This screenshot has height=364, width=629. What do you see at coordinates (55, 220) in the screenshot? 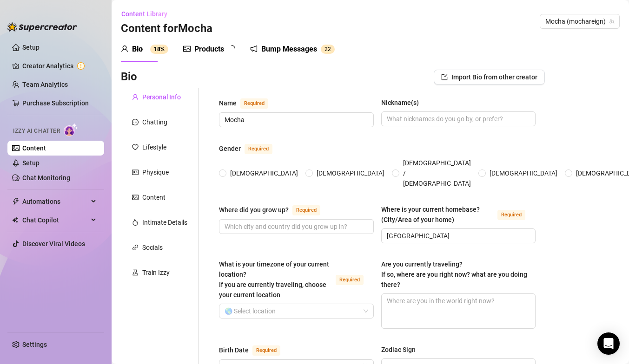
I see `span: Chat Copilot` at bounding box center [55, 220].